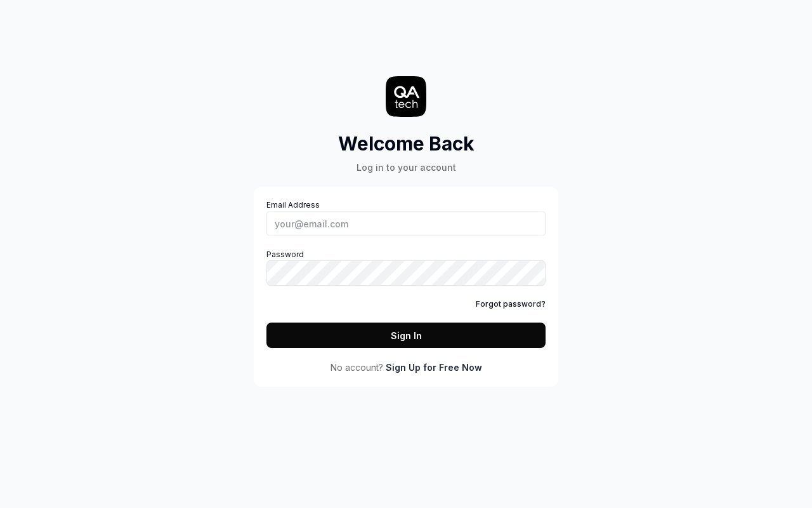 The image size is (812, 508). Describe the element at coordinates (406, 218) in the screenshot. I see `label: Email Address` at that location.